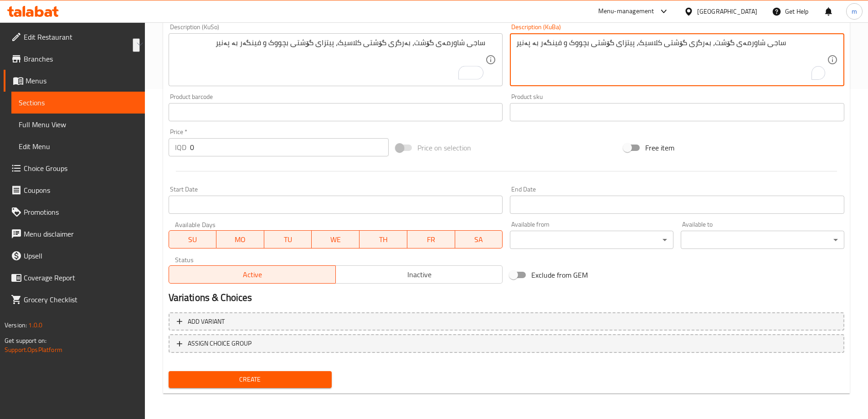 The height and width of the screenshot is (419, 868). What do you see at coordinates (74, 190) in the screenshot?
I see `a: Coupons` at bounding box center [74, 190].